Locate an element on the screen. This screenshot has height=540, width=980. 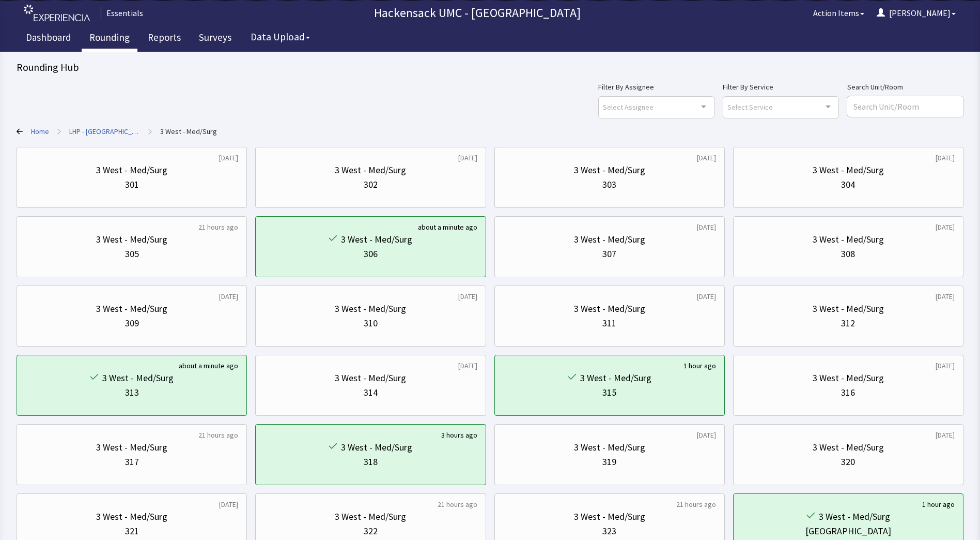
div: 3 hours ago is located at coordinates (459, 435).